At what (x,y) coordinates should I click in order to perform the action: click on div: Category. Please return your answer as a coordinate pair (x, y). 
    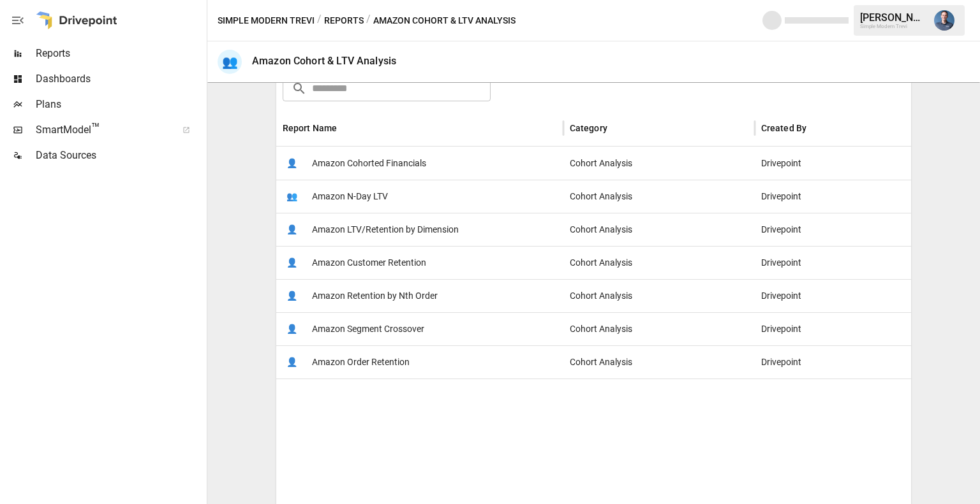
    Looking at the image, I should click on (588, 128).